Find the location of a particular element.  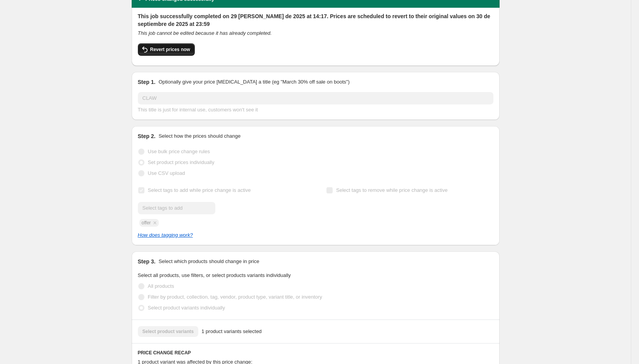

span: 1 product variants selected is located at coordinates (231, 331).